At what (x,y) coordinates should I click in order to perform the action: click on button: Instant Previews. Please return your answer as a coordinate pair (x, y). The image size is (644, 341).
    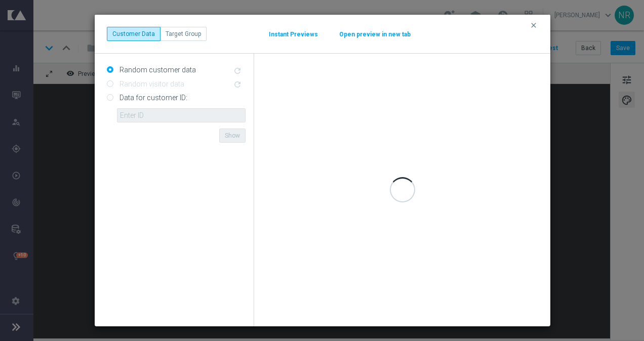
    Looking at the image, I should click on (293, 34).